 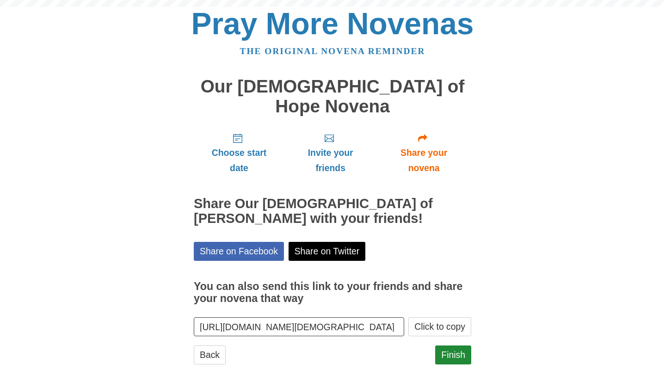 What do you see at coordinates (330, 153) in the screenshot?
I see `a: Invite your friends` at bounding box center [330, 153].